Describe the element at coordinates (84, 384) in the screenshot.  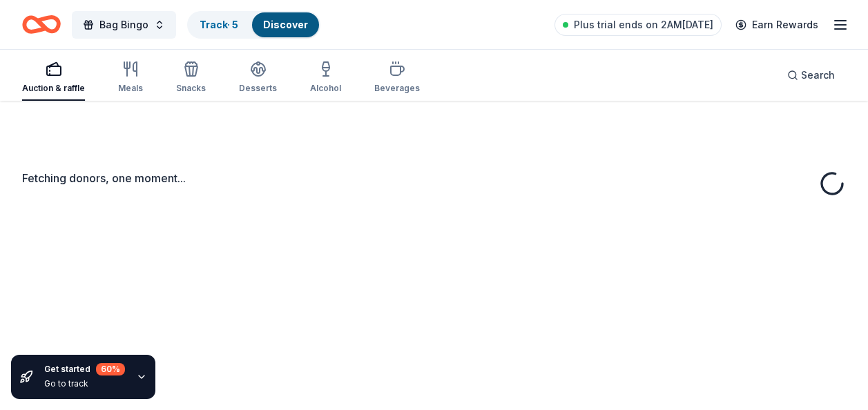
I see `div: Go to track` at that location.